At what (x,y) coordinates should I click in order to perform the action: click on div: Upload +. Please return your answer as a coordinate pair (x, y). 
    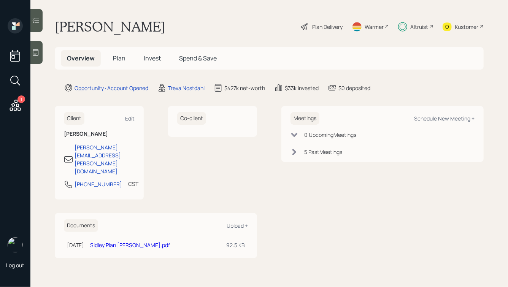
    Looking at the image, I should click on (237, 225).